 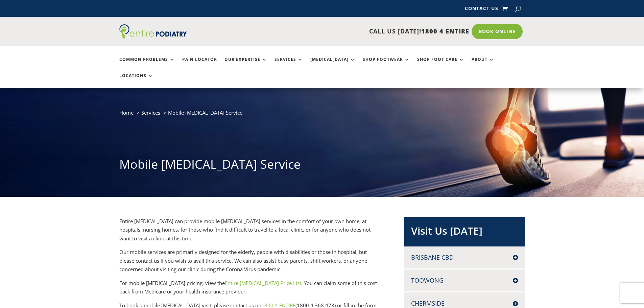 I want to click on span: Services, so click(x=151, y=113).